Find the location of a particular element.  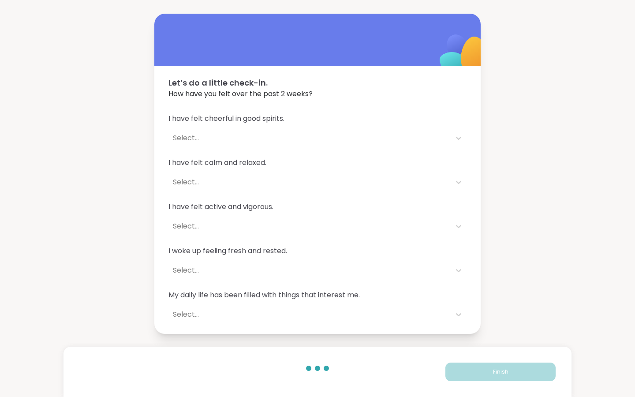

span: Let’s do a little check-in. is located at coordinates (317, 82).